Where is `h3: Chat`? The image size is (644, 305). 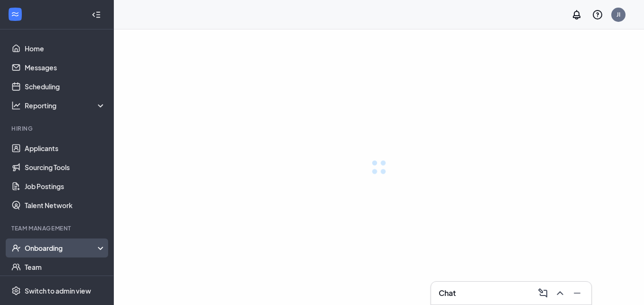 h3: Chat is located at coordinates (447, 293).